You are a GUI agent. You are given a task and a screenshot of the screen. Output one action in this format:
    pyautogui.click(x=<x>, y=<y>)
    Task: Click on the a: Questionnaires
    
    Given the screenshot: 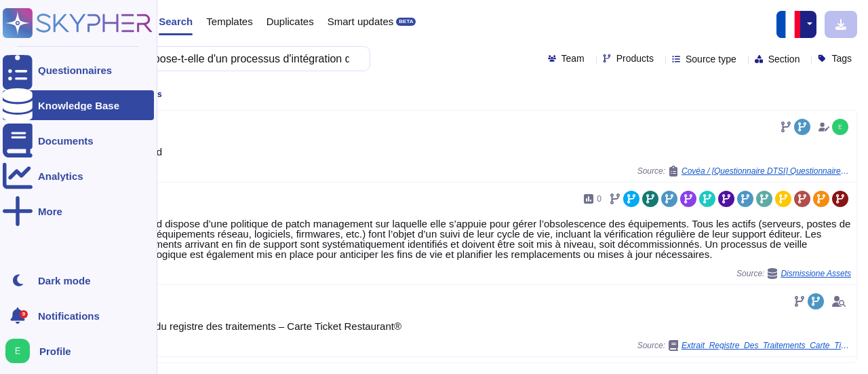 What is the action you would take?
    pyautogui.click(x=78, y=70)
    